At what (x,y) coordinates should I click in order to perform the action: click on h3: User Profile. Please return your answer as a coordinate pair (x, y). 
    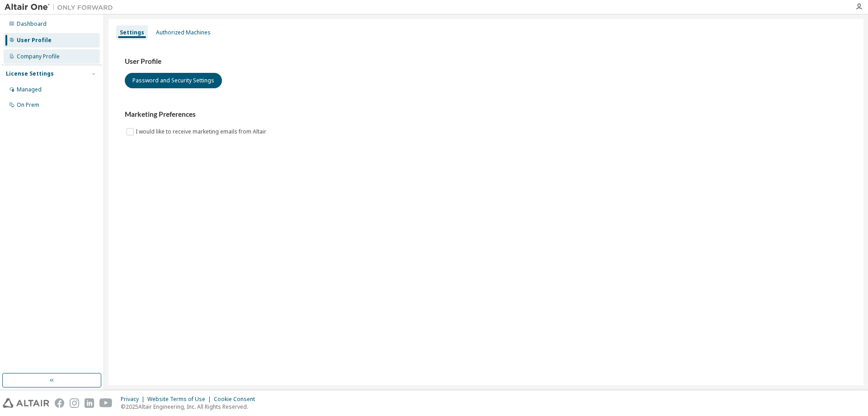
    Looking at the image, I should click on (486, 62).